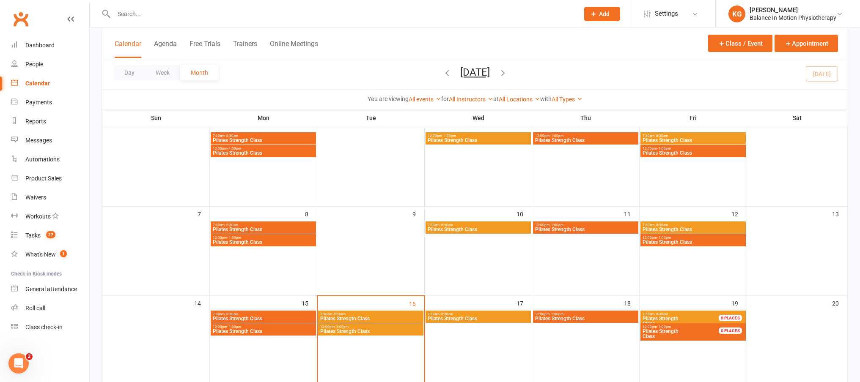  Describe the element at coordinates (38, 140) in the screenshot. I see `div: Messages` at that location.